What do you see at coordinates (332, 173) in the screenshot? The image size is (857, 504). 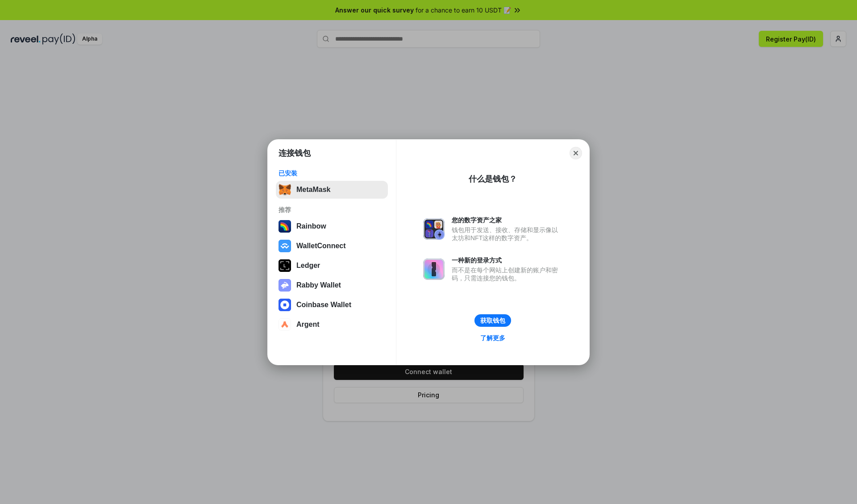 I see `div: 已安装` at bounding box center [332, 173].